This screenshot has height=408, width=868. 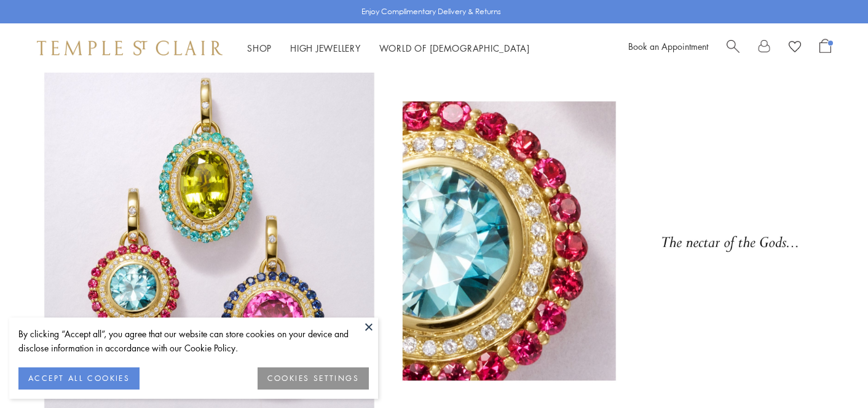 What do you see at coordinates (733, 48) in the screenshot?
I see `a: Search` at bounding box center [733, 48].